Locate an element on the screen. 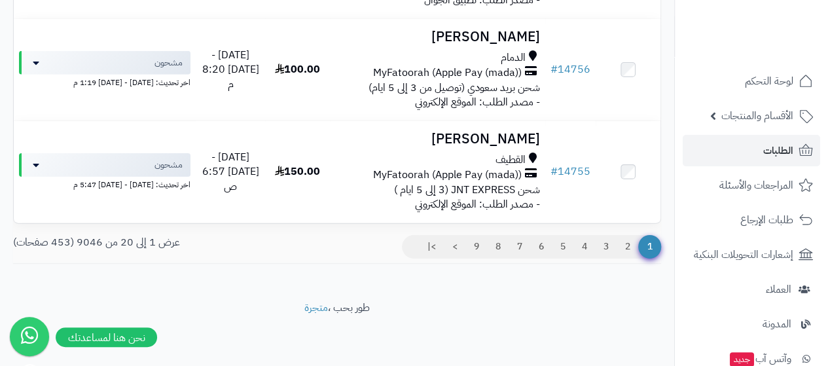 This screenshot has width=828, height=366. span: إشعارات التحويلات البنكية is located at coordinates (744, 255).